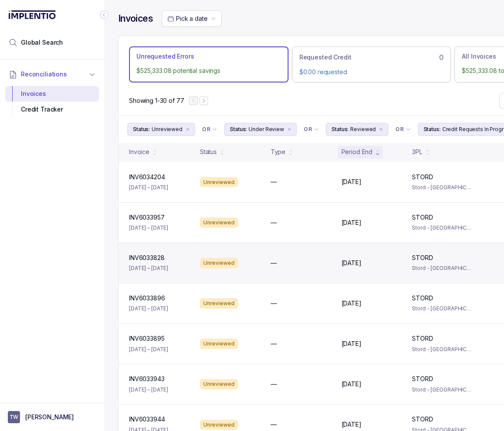 The image size is (504, 431). Describe the element at coordinates (278, 152) in the screenshot. I see `div: Type` at that location.